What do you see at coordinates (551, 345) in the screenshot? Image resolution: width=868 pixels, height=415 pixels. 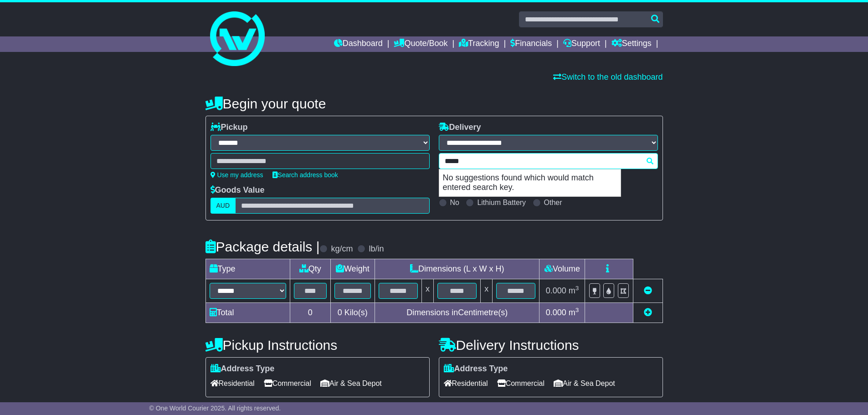 I see `h4: Delivery Instructions` at bounding box center [551, 345].